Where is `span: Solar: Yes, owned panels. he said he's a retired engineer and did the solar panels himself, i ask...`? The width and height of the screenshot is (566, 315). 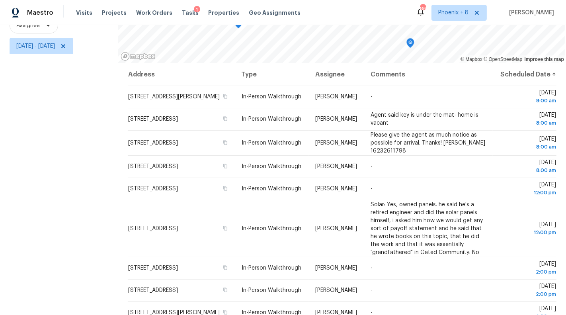 span: Solar: Yes, owned panels. he said he's a retired engineer and did the solar panels himself, i ask... is located at coordinates (426, 228).